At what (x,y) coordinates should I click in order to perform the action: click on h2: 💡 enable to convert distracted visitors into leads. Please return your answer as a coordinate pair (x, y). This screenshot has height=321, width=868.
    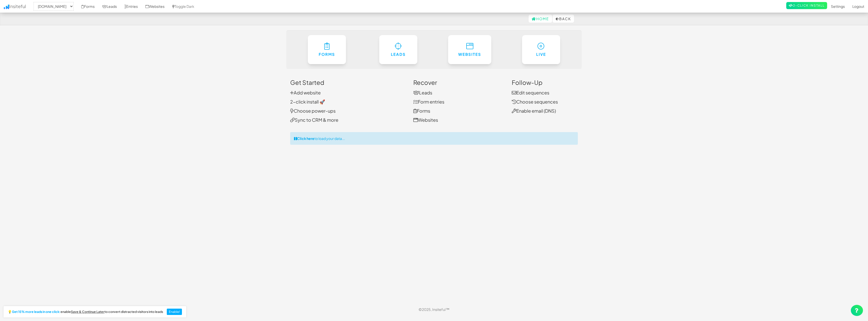
    Looking at the image, I should click on (85, 312).